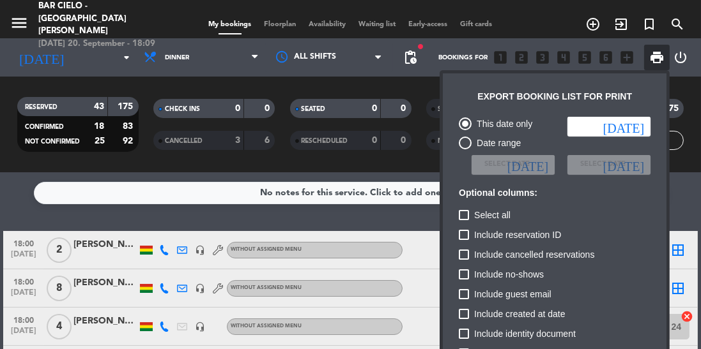  I want to click on h6: Optional columns:, so click(554, 193).